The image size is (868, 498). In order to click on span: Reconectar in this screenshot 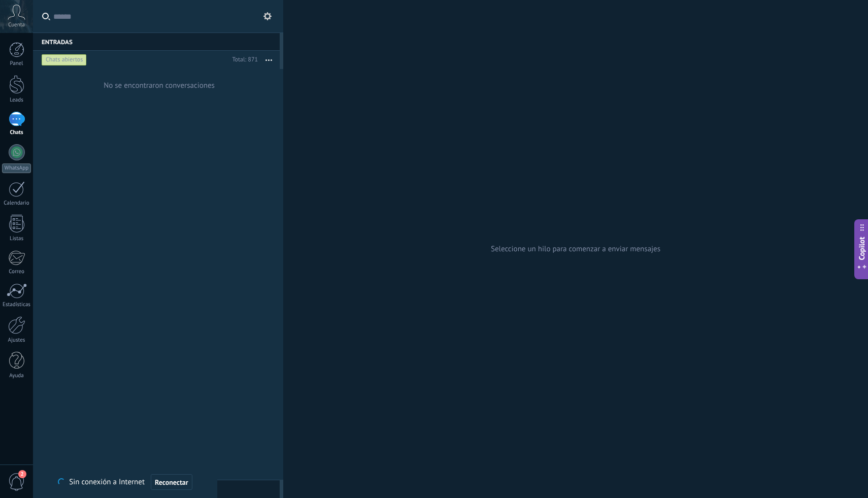, I will do `click(171, 482)`.